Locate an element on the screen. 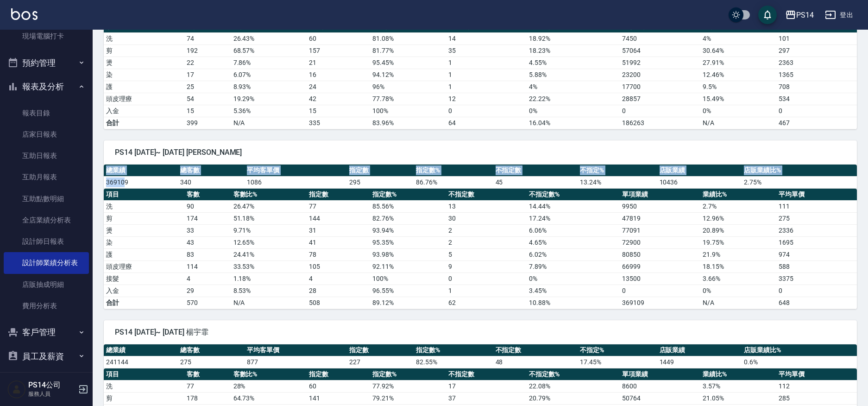 The image size is (868, 406). td: 27.91 % is located at coordinates (738, 62).